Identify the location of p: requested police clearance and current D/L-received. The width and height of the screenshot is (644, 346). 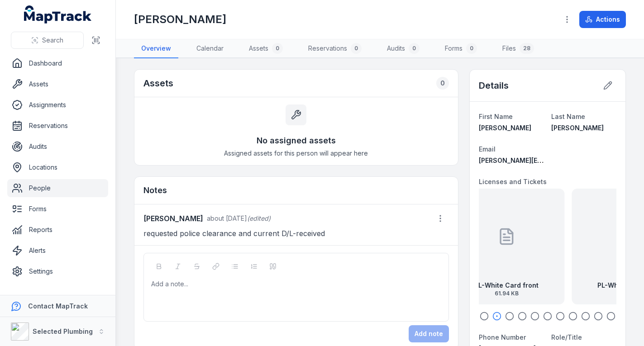
(296, 233).